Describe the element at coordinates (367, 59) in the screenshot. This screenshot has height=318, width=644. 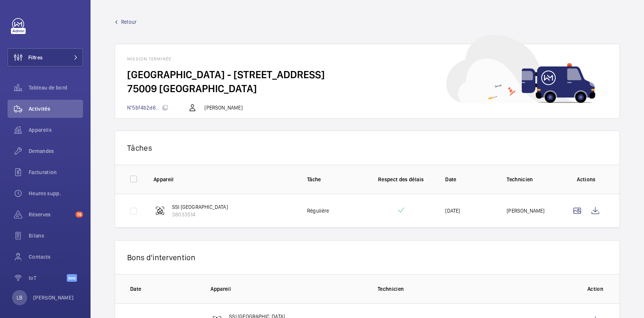
I see `h1: Mission terminée` at that location.